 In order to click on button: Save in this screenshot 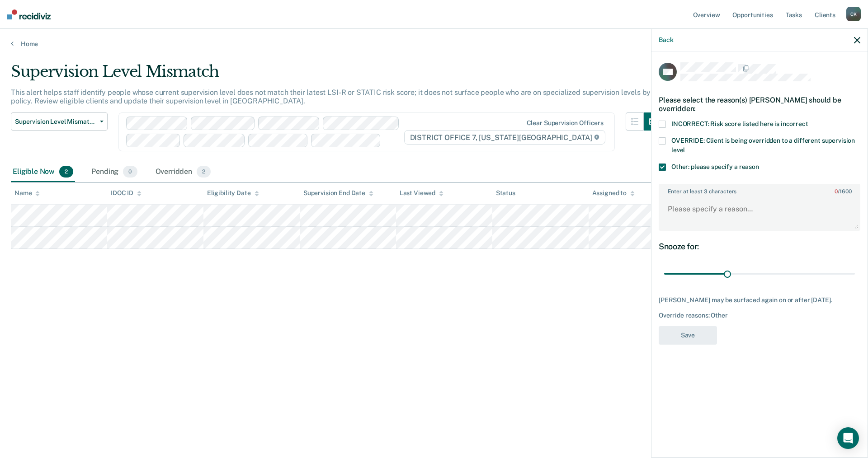, I will do `click(688, 335)`.